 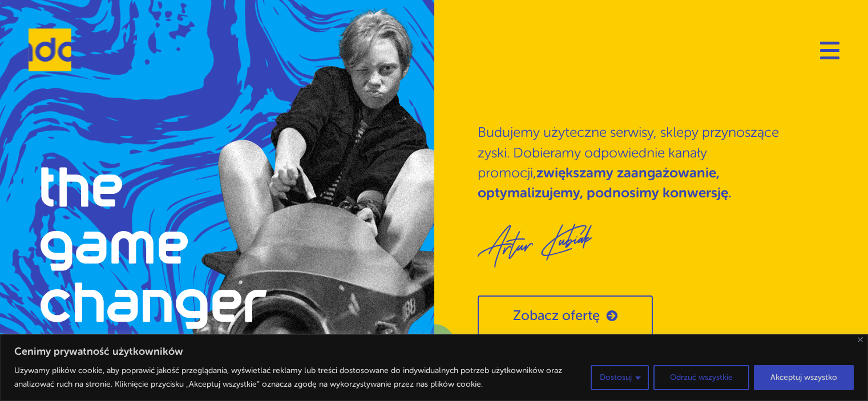 What do you see at coordinates (565, 316) in the screenshot?
I see `a: Zobacz ofertę` at bounding box center [565, 316].